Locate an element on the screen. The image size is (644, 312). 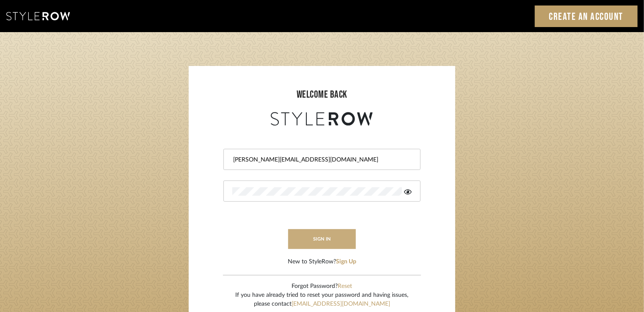
div: welcome back is located at coordinates (322, 94).